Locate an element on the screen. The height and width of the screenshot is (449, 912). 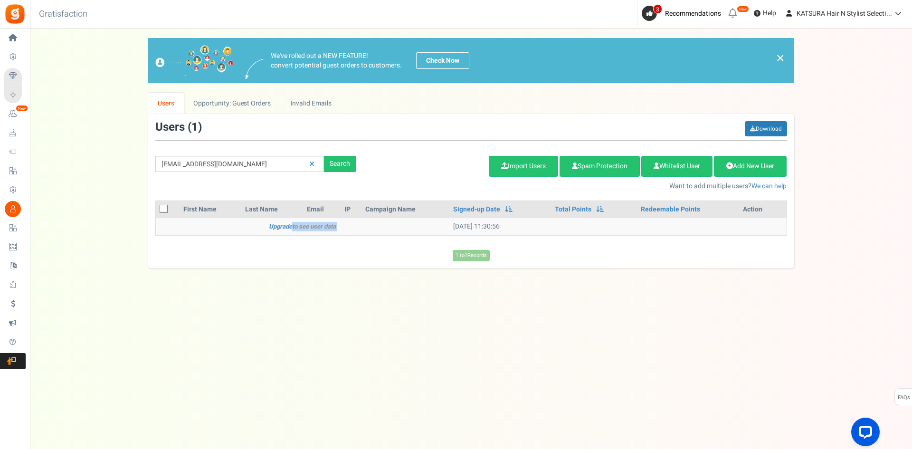
a: Import Users is located at coordinates (523, 166).